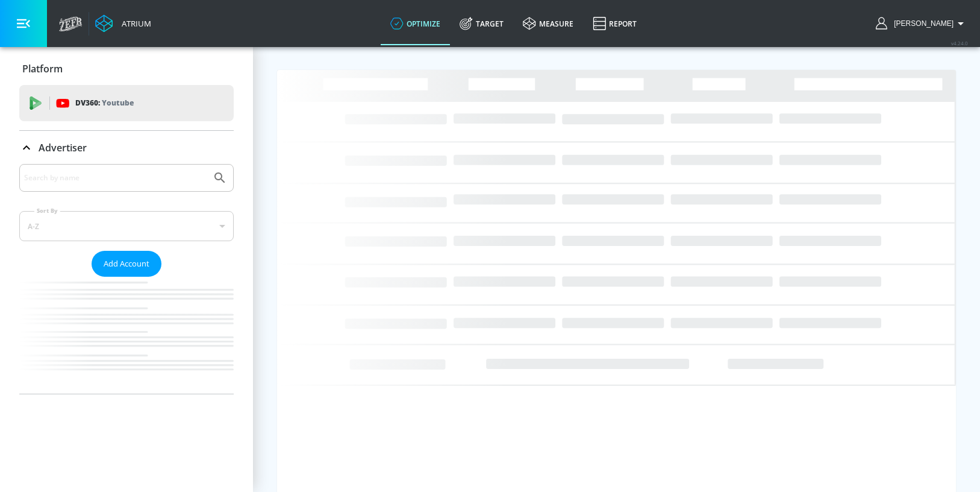  I want to click on a: Report, so click(615, 23).